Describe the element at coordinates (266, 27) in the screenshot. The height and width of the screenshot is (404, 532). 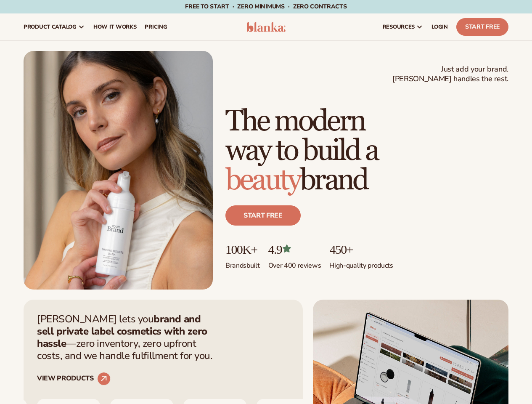
I see `img: logo` at that location.